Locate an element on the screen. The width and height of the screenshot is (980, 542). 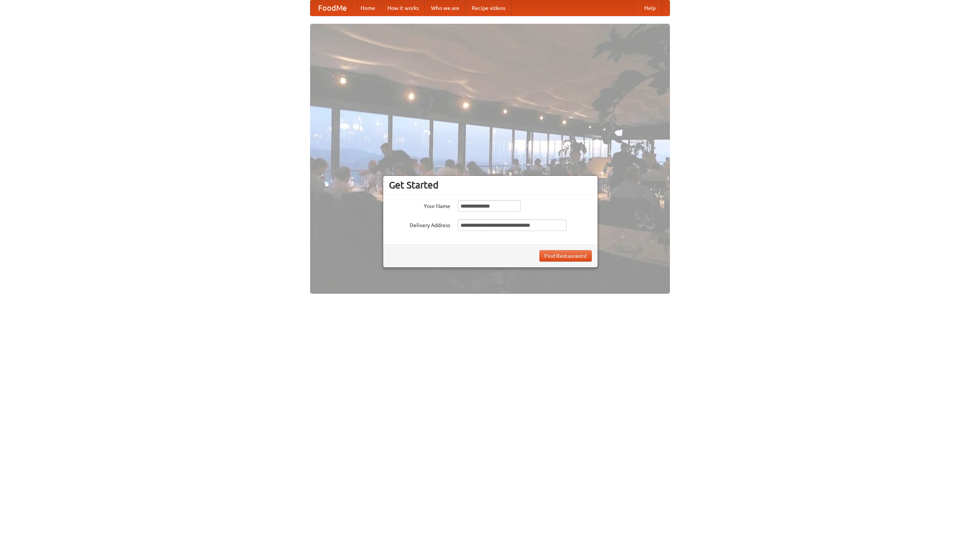
a: FoodMe is located at coordinates (332, 8).